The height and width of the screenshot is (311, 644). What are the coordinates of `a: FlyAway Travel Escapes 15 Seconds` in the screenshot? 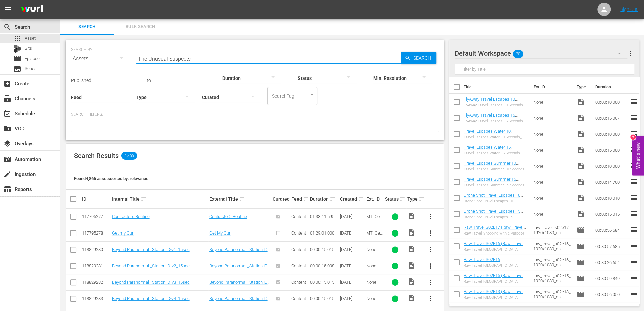 It's located at (491, 118).